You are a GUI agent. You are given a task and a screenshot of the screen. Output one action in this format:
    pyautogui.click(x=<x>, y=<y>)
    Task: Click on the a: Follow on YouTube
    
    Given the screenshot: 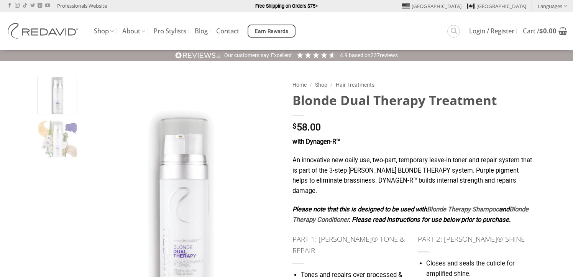 What is the action you would take?
    pyautogui.click(x=48, y=6)
    